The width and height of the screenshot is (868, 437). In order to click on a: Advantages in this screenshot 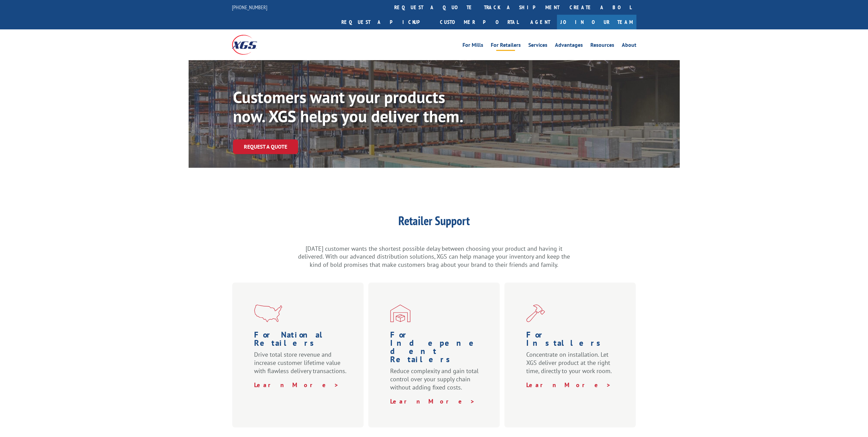, I will do `click(569, 46)`.